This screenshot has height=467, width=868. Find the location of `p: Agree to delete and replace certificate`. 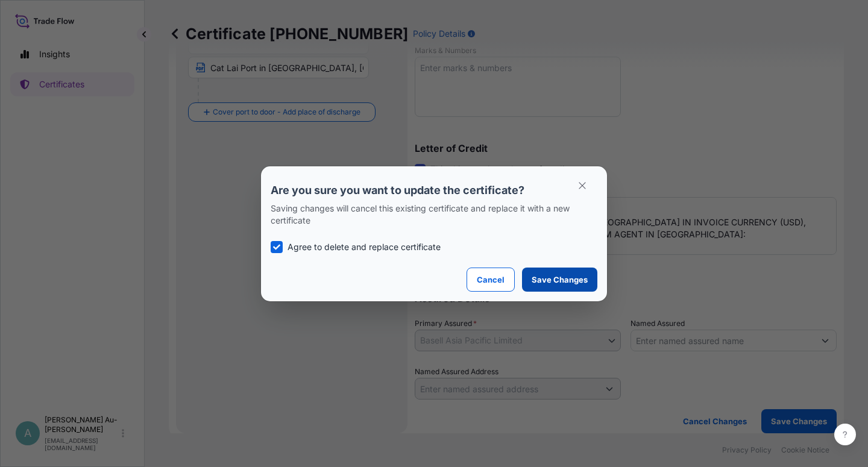

p: Agree to delete and replace certificate is located at coordinates (364, 247).